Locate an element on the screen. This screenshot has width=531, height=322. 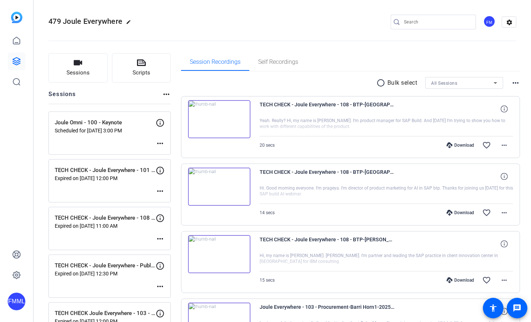
button: Sessions is located at coordinates (78, 68).